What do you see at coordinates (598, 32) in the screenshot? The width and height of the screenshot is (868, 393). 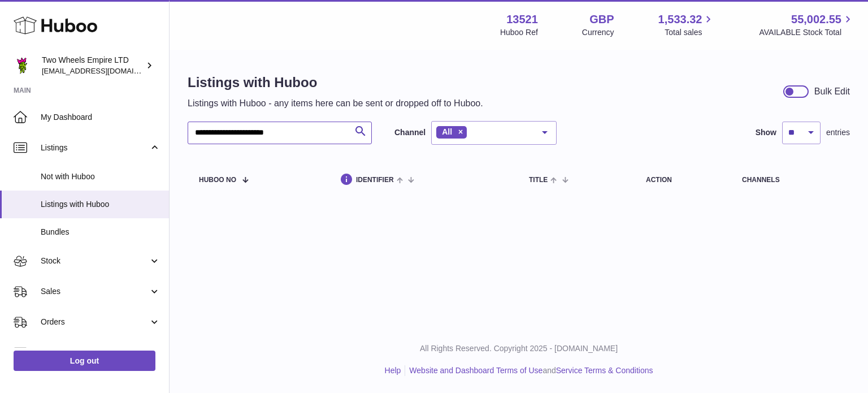 I see `div: Currency` at bounding box center [598, 32].